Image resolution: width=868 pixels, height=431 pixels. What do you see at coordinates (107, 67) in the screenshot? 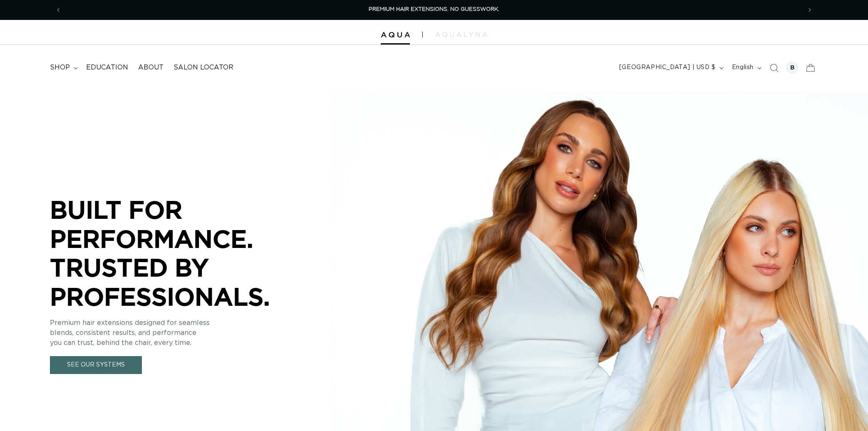
I see `a: Education` at bounding box center [107, 67].